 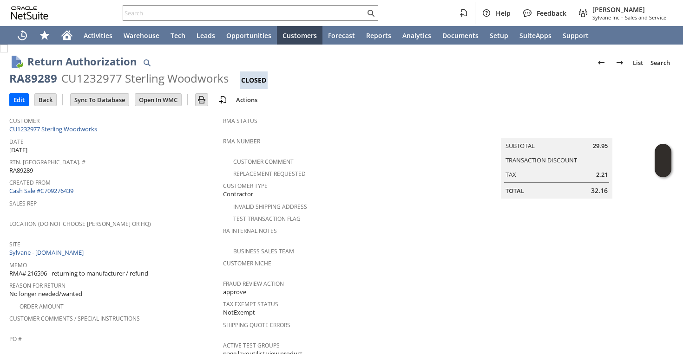 What do you see at coordinates (619, 63) in the screenshot?
I see `img: Next` at bounding box center [619, 63].